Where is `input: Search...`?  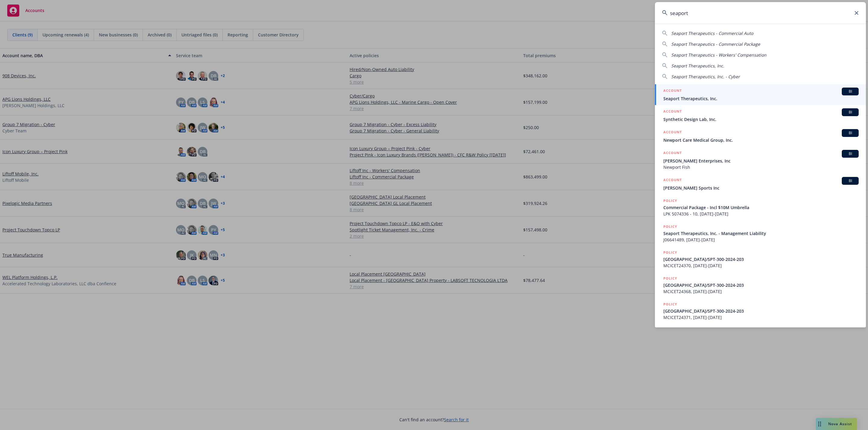
input: Search... is located at coordinates (760, 13).